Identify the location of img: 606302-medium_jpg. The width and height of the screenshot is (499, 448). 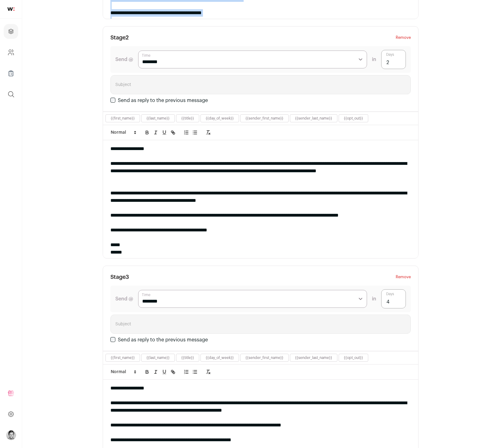
(11, 435).